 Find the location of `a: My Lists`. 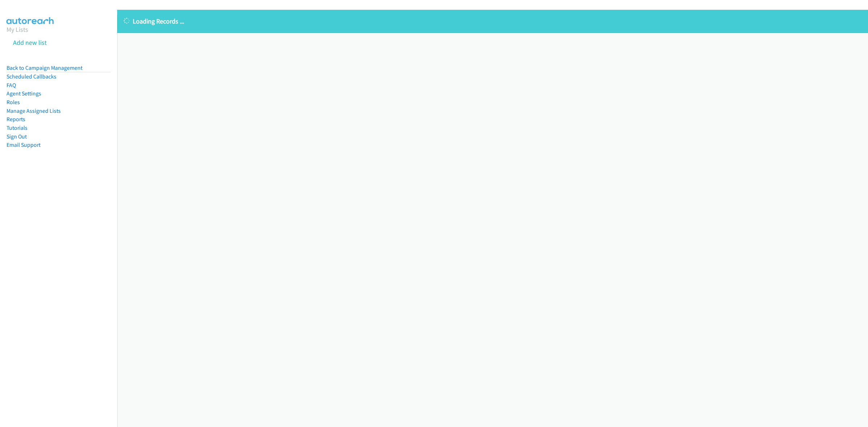

a: My Lists is located at coordinates (18, 30).